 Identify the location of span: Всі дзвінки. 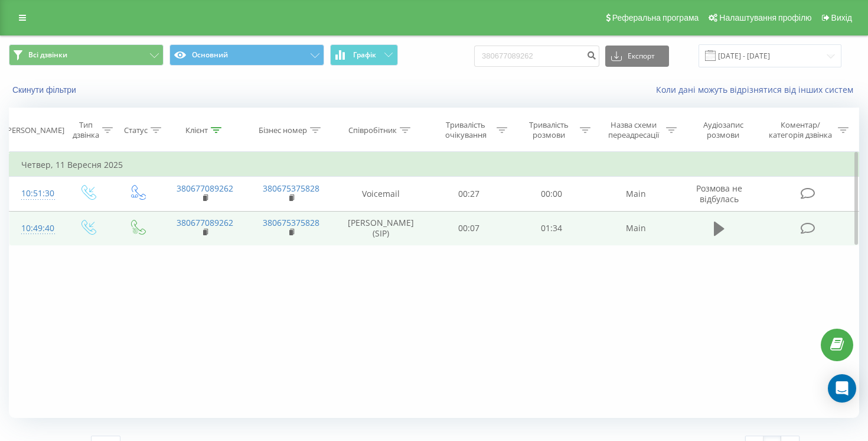
(48, 55).